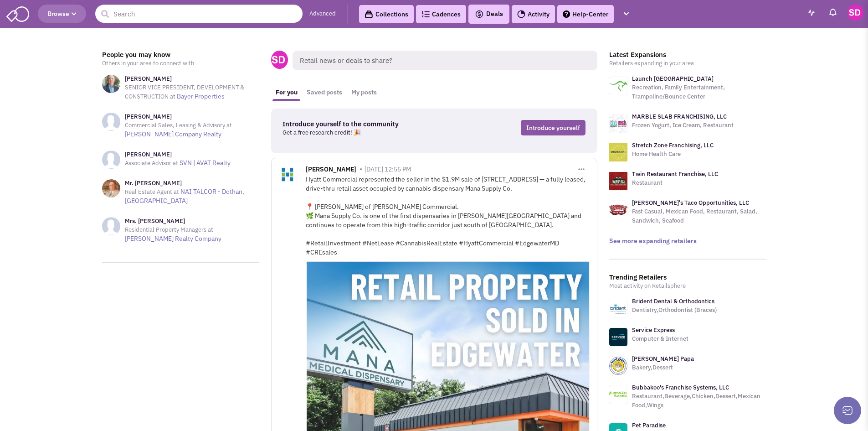  Describe the element at coordinates (178, 125) in the screenshot. I see `span: Commercial Sales, Leasing & Advisory at` at that location.